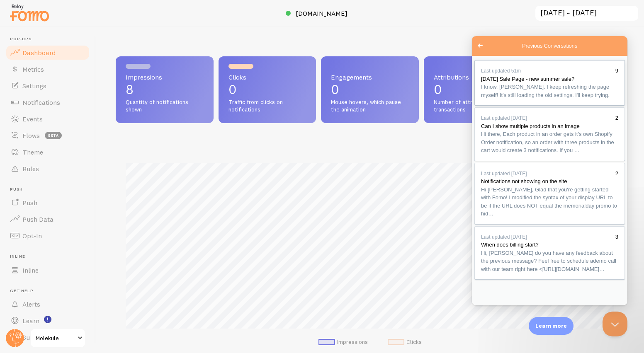  What do you see at coordinates (35, 86) in the screenshot?
I see `span: Settings` at bounding box center [35, 86].